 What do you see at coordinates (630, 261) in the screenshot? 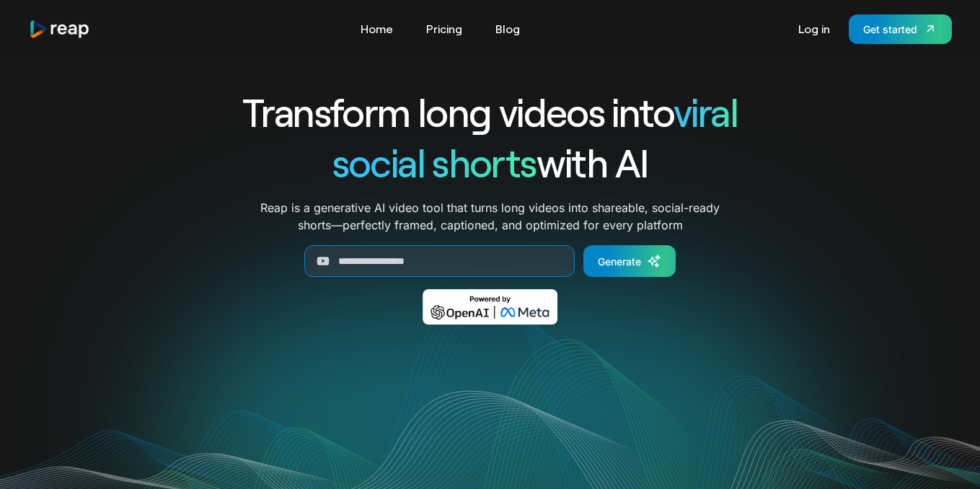
I see `a: Generate` at bounding box center [630, 261].